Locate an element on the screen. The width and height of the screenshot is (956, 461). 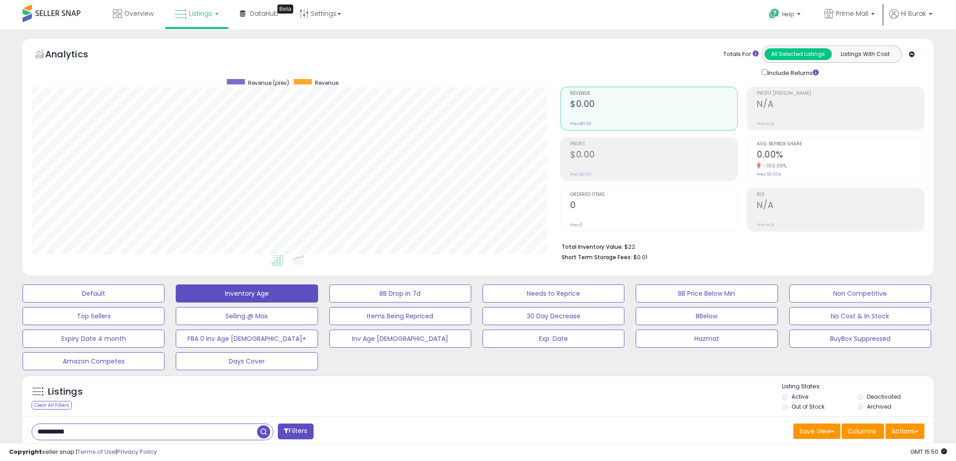
a: Privacy Policy is located at coordinates (137, 452).